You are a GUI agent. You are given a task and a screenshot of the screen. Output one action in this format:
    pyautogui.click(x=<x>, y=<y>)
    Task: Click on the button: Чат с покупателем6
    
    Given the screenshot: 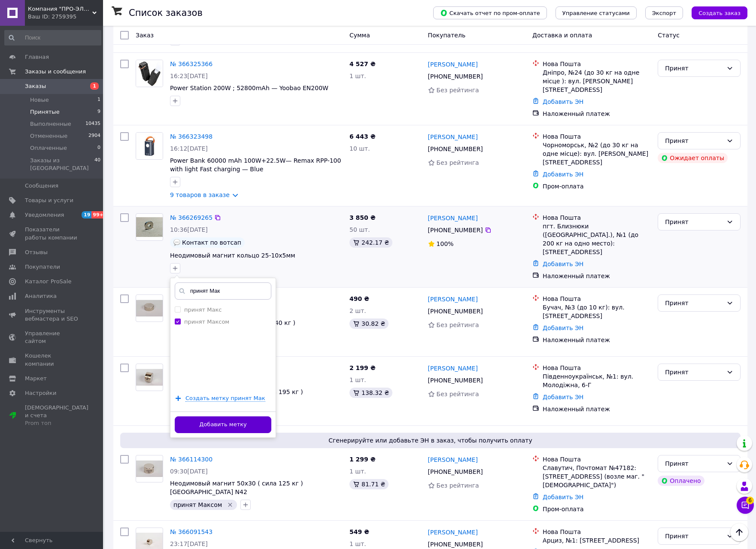 What is the action you would take?
    pyautogui.click(x=745, y=506)
    